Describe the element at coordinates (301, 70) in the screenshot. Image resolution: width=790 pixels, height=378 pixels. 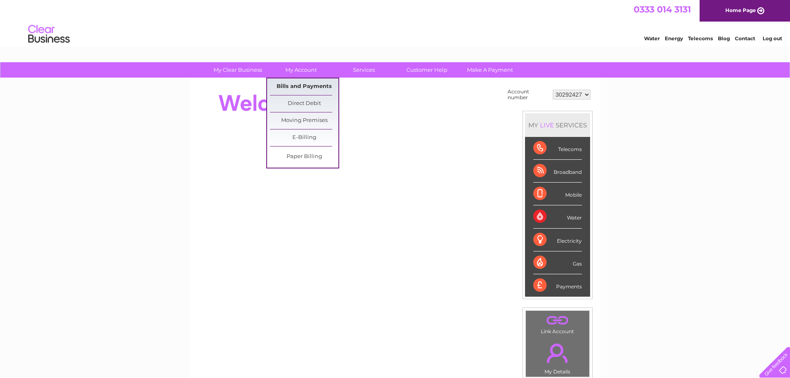
I see `a: My Account` at that location.